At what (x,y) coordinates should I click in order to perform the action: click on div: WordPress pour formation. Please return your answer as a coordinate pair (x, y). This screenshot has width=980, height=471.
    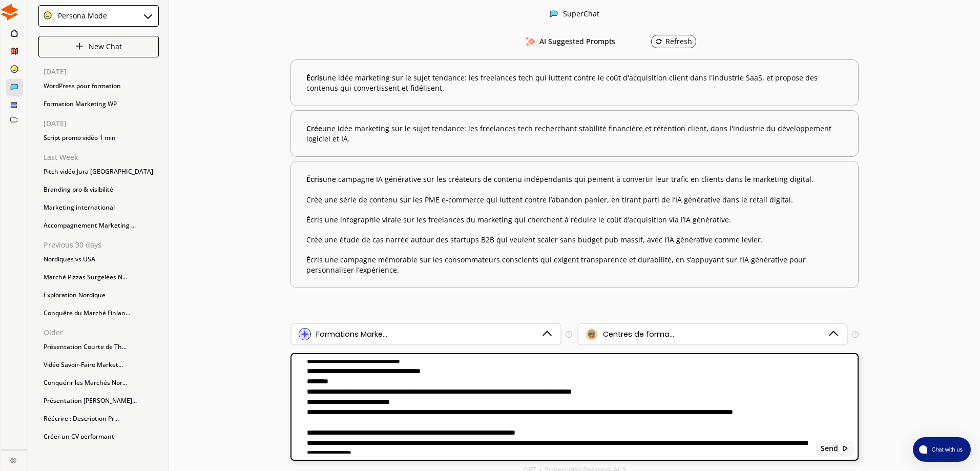
    Looking at the image, I should click on (98, 86).